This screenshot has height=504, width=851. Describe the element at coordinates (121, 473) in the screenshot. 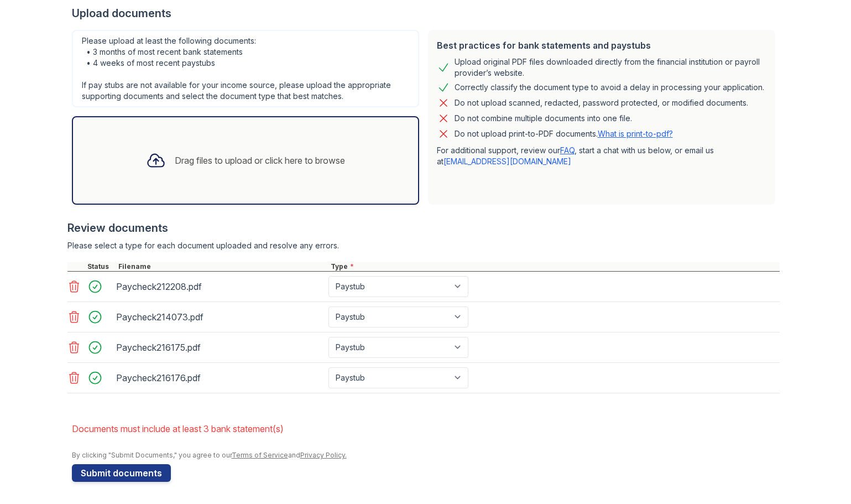

I see `button: Submit documents` at that location.